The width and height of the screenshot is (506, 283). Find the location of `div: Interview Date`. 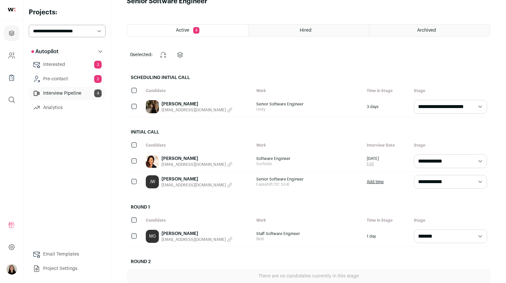

div: Interview Date is located at coordinates (387, 145).